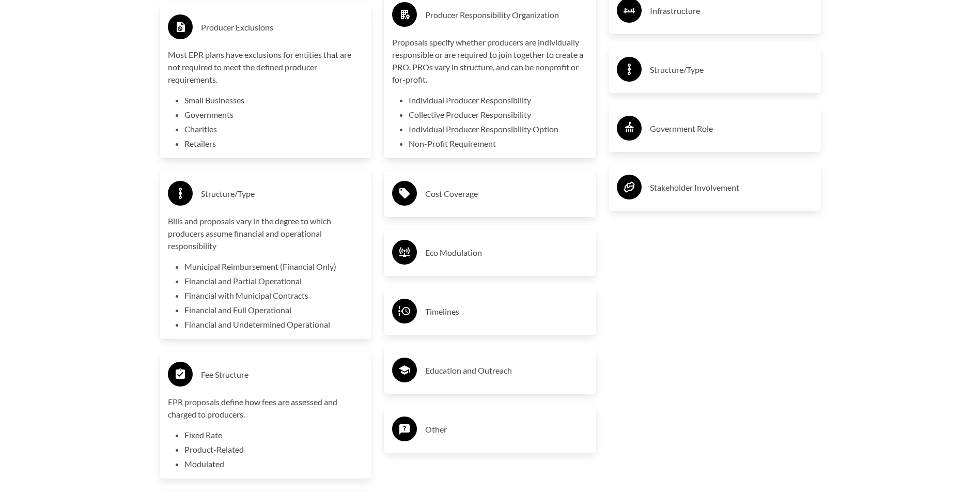 The width and height of the screenshot is (980, 493). What do you see at coordinates (498, 100) in the screenshot?
I see `li: Individual Producer Responsibility` at bounding box center [498, 100].